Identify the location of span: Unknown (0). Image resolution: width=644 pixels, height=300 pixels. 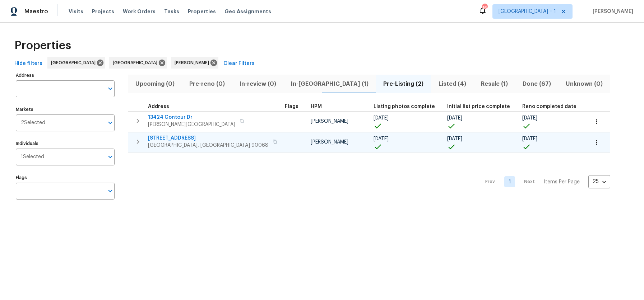
(584, 84).